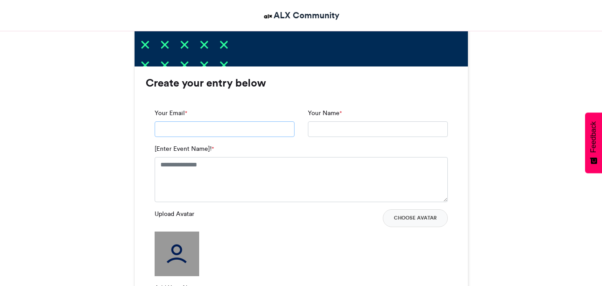 This screenshot has width=602, height=286. What do you see at coordinates (174, 214) in the screenshot?
I see `label: Upload Avatar` at bounding box center [174, 214].